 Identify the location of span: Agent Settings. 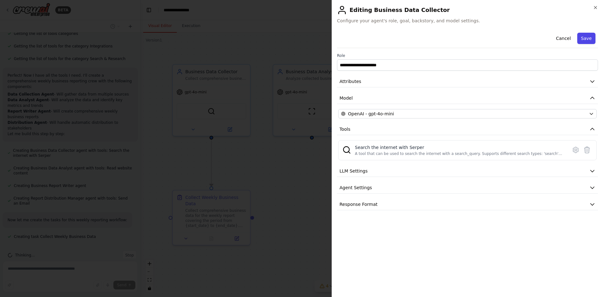
(356, 188).